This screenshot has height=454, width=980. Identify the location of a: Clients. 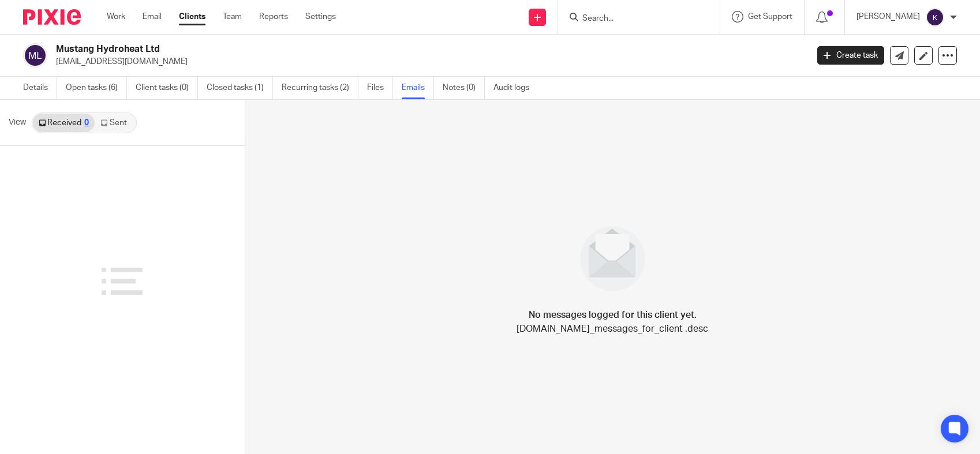
(192, 16).